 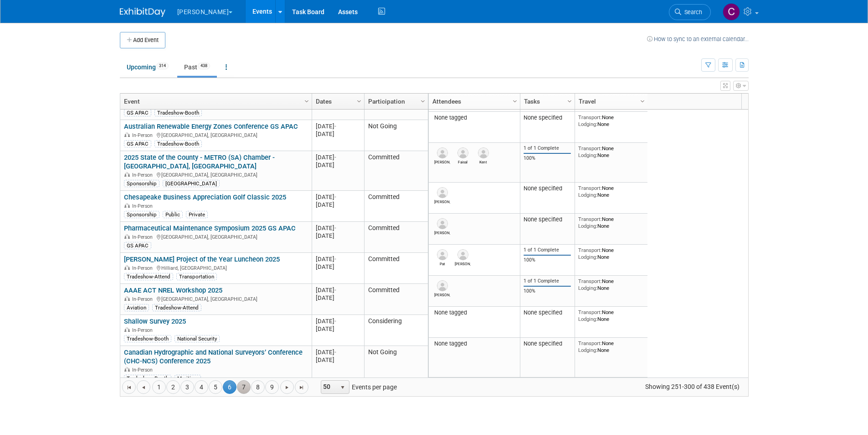 I want to click on span: 314, so click(x=162, y=66).